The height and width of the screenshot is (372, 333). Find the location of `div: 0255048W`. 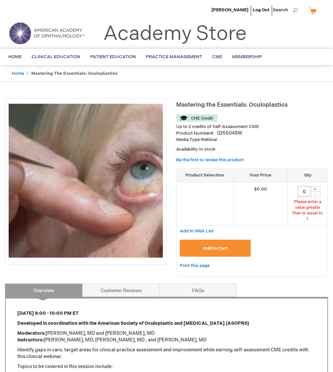

div: 0255048W is located at coordinates (229, 133).